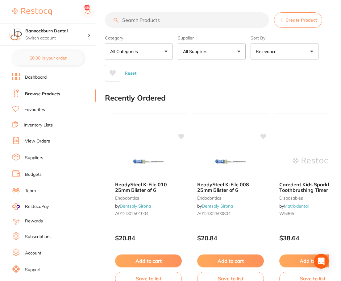 Image resolution: width=341 pixels, height=281 pixels. What do you see at coordinates (139, 51) in the screenshot?
I see `button: All Categories` at bounding box center [139, 51].